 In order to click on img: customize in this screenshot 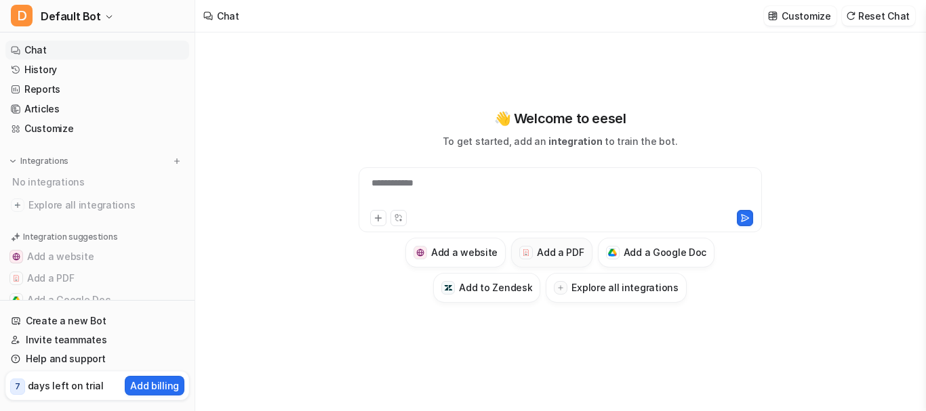, I will do `click(773, 16)`.